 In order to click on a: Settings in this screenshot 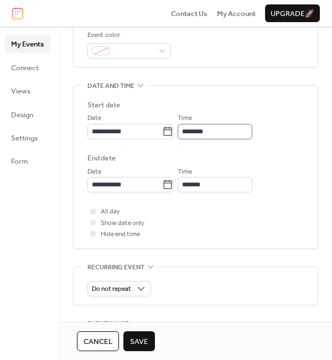, I will do `click(27, 138)`.